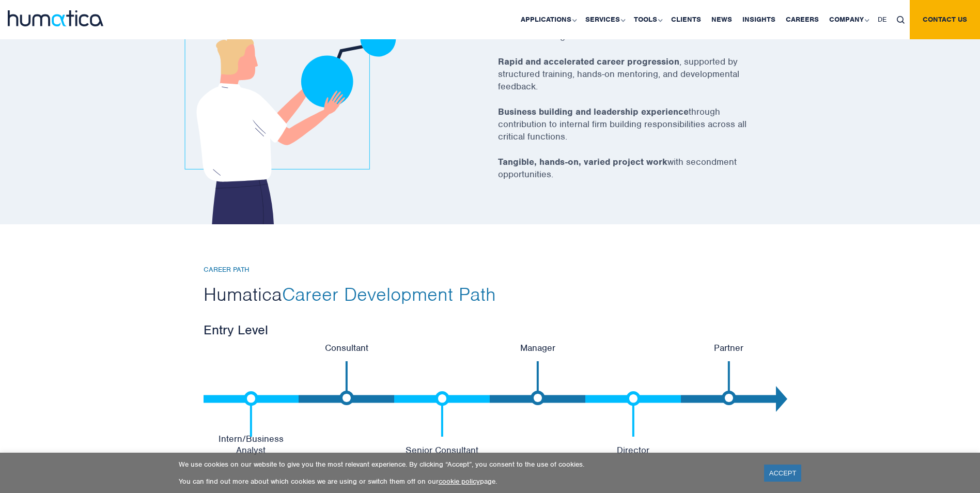 The height and width of the screenshot is (493, 980). What do you see at coordinates (900, 20) in the screenshot?
I see `img: search_icon` at bounding box center [900, 20].